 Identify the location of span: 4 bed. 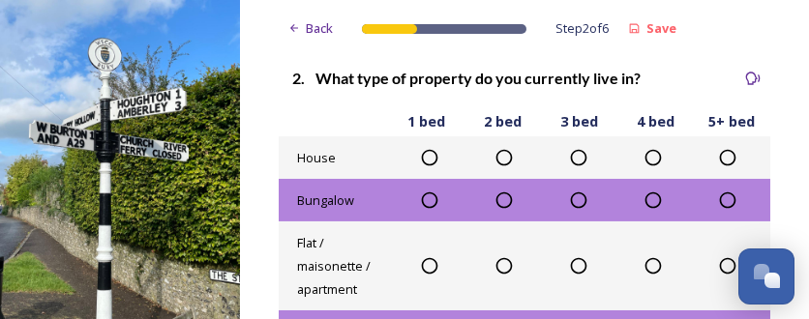
(655, 122).